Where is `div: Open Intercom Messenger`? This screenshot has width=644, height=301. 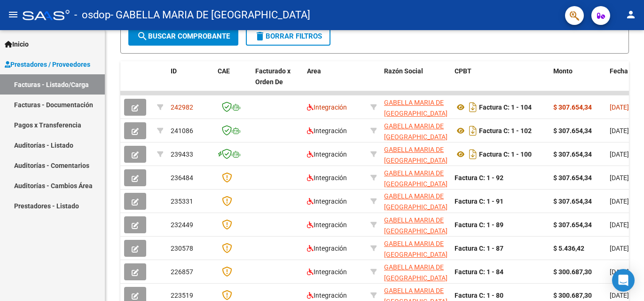 div: Open Intercom Messenger is located at coordinates (623, 280).